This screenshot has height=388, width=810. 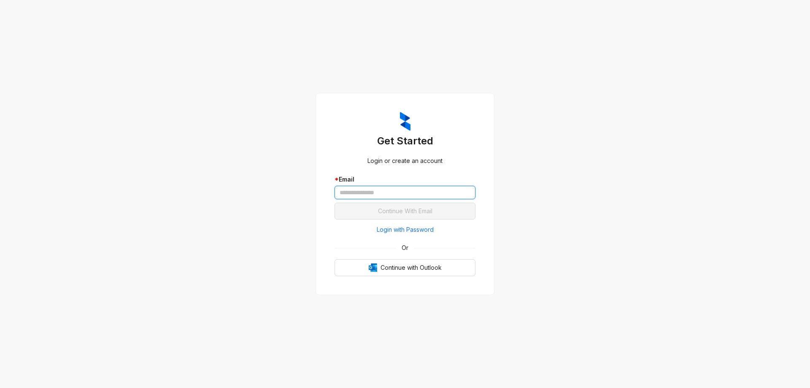 I want to click on button: Login with Password, so click(x=405, y=229).